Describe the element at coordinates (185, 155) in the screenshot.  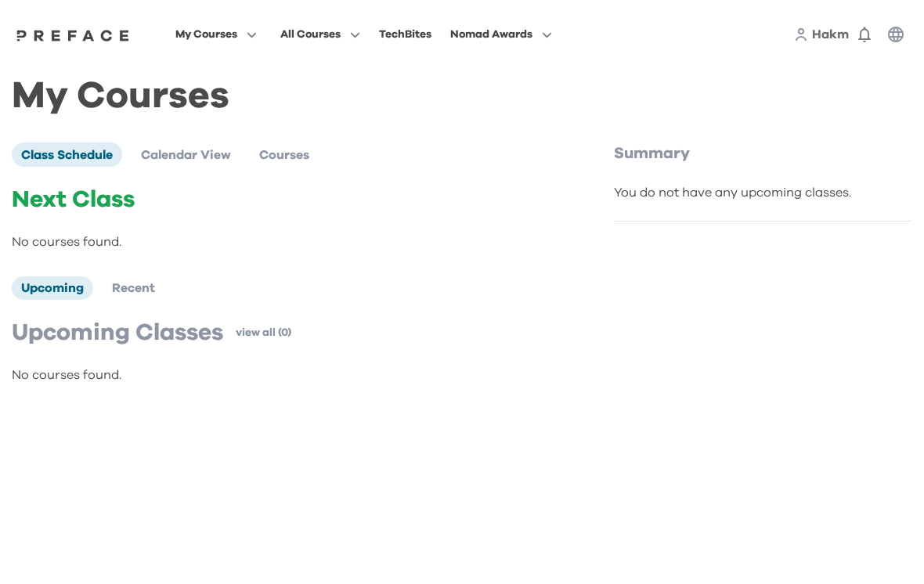
I see `span: Calendar View` at that location.